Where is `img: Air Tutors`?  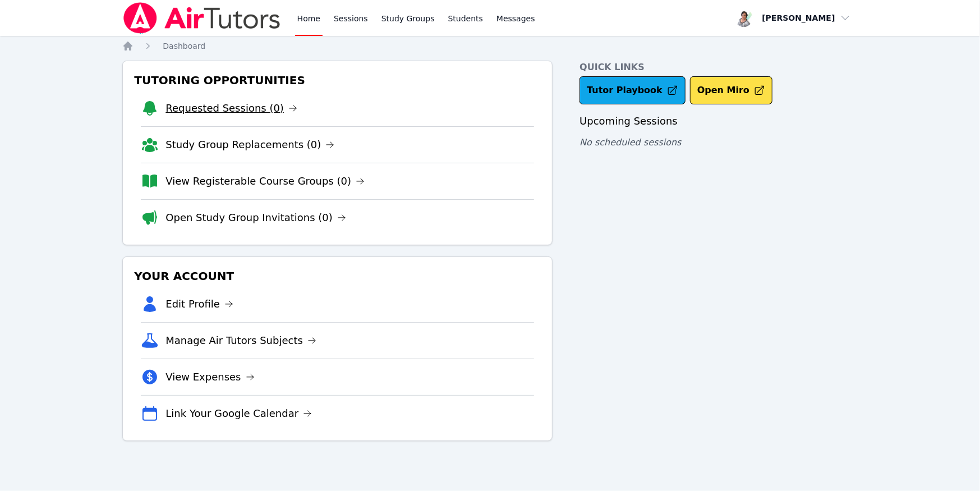
img: Air Tutors is located at coordinates (202, 18).